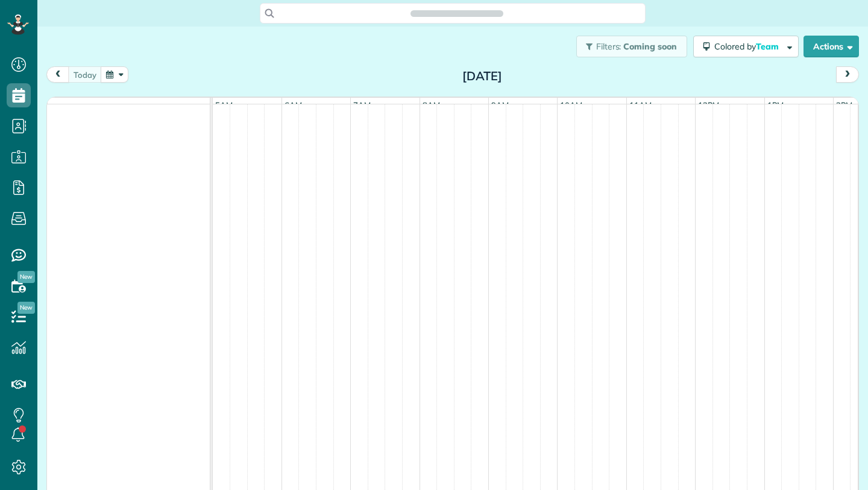  What do you see at coordinates (640, 105) in the screenshot?
I see `span: 11am` at bounding box center [640, 105].